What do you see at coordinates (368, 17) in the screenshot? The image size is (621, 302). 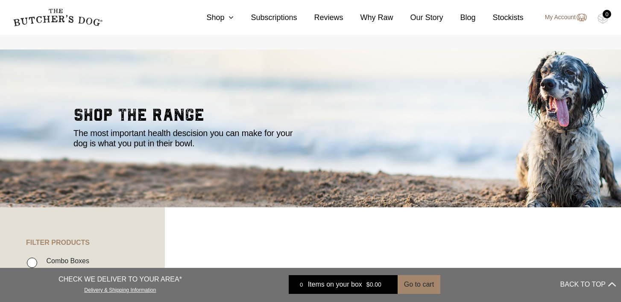 I see `a: Why Raw` at bounding box center [368, 17].